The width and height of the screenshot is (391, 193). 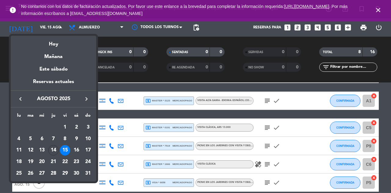 What do you see at coordinates (19, 117) in the screenshot?
I see `th: lunes` at bounding box center [19, 117].